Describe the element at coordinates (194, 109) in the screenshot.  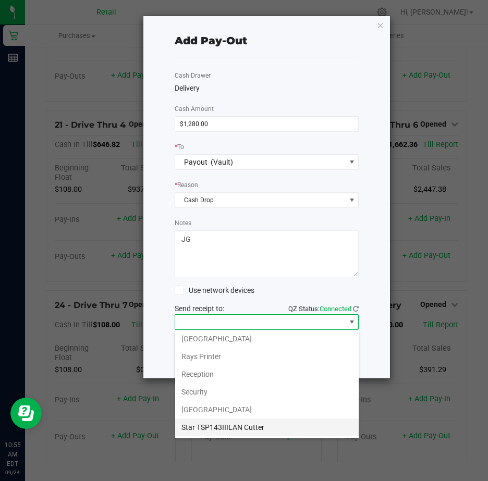
I see `span: Cash Amount` at that location.